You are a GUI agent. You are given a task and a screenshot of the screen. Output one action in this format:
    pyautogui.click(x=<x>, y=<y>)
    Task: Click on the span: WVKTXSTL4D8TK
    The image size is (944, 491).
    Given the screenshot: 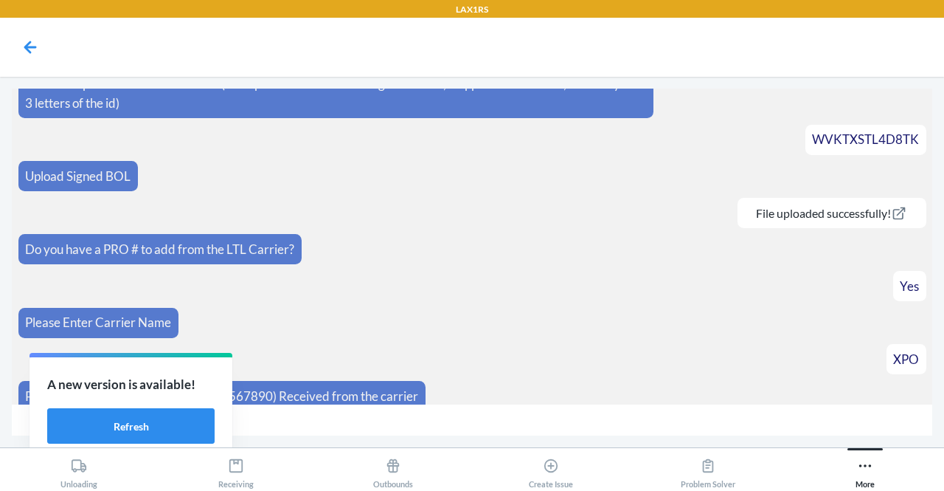 What is the action you would take?
    pyautogui.click(x=865, y=139)
    